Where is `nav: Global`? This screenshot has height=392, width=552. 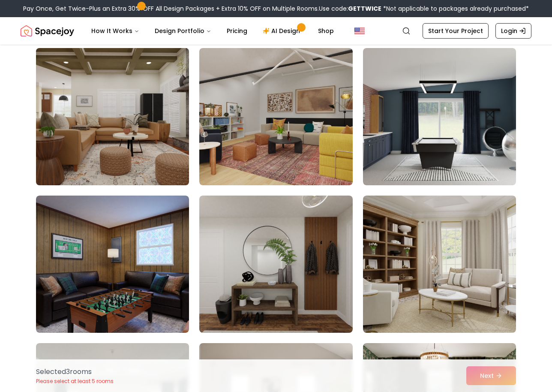 nav: Global is located at coordinates (276, 31).